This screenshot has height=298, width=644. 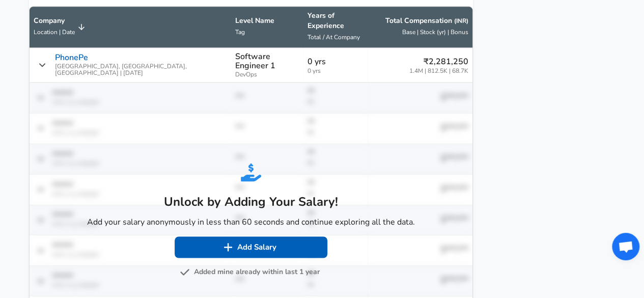 What do you see at coordinates (335, 62) in the screenshot?
I see `p: 0 yrs` at bounding box center [335, 62].